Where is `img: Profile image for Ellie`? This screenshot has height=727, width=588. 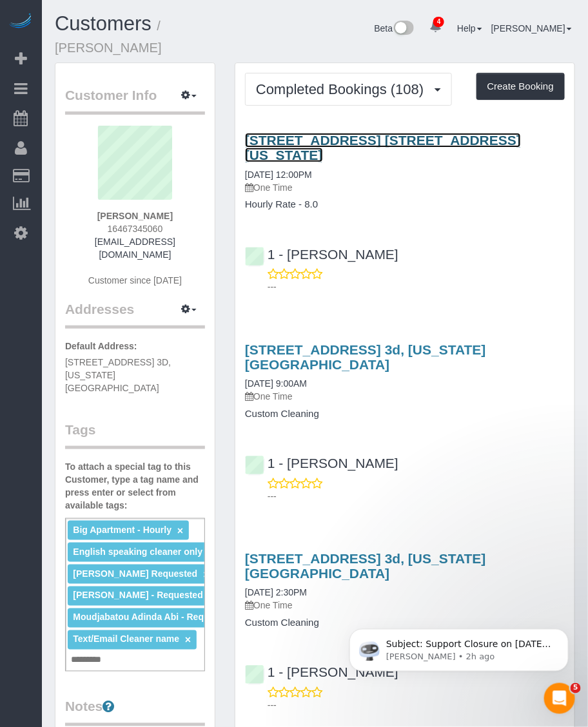
img: Profile image for Ellie is located at coordinates (39, 49).